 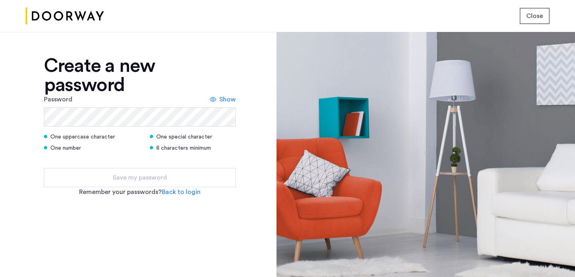 I want to click on img: logo, so click(x=65, y=16).